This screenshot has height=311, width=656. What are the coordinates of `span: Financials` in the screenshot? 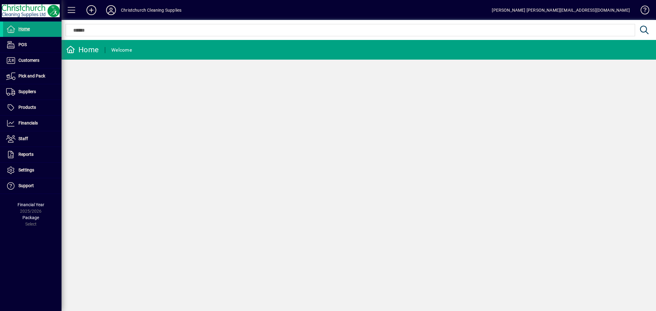 It's located at (28, 123).